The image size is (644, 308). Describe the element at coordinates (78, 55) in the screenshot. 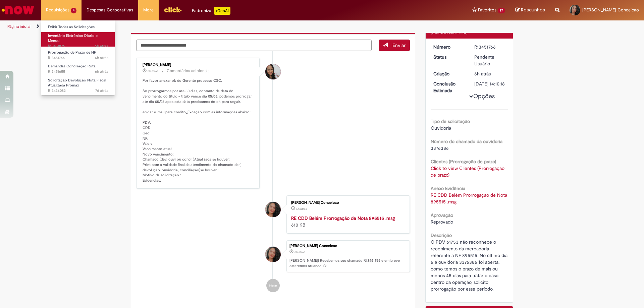

I see `a: Aberto R13451766 : Prorrogação de Prazo de NF` at that location.